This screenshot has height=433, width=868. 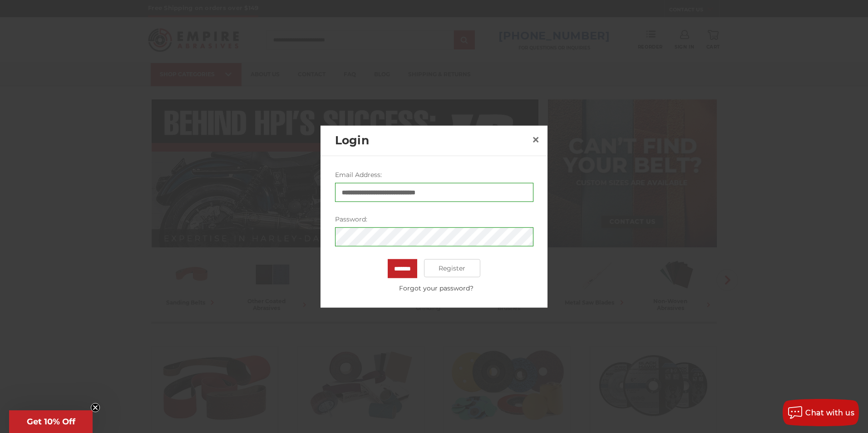 What do you see at coordinates (830, 413) in the screenshot?
I see `span: Chat with us` at bounding box center [830, 413].